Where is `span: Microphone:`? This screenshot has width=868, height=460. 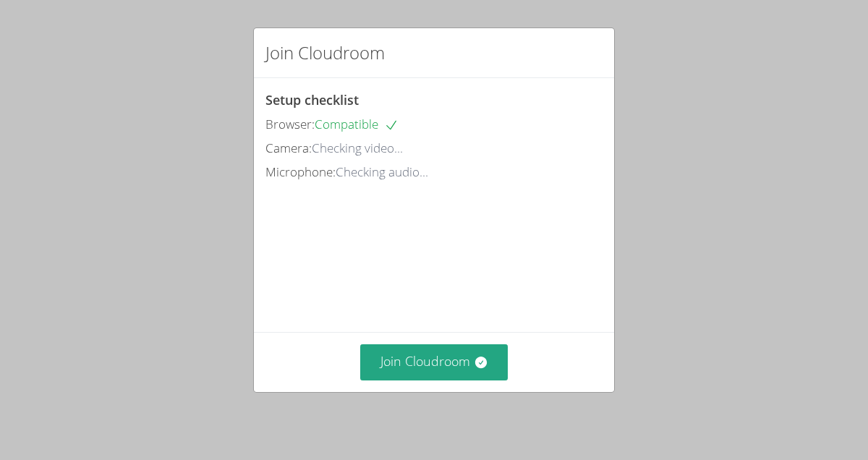 span: Microphone: is located at coordinates (301, 171).